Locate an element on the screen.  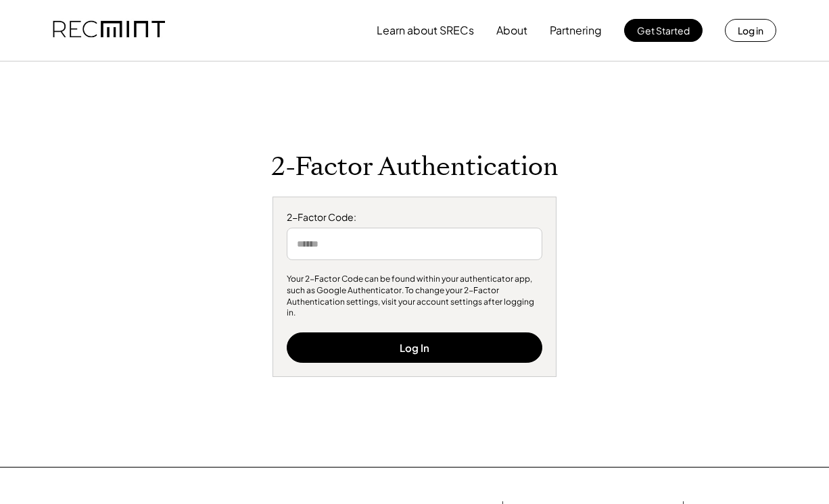
button: Get Started is located at coordinates (663, 30).